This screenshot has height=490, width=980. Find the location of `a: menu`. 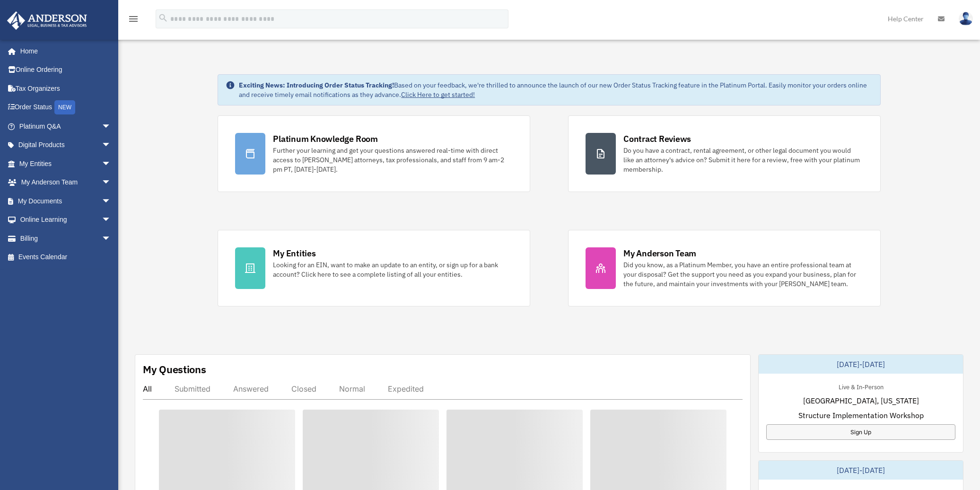

a: menu is located at coordinates (133, 20).